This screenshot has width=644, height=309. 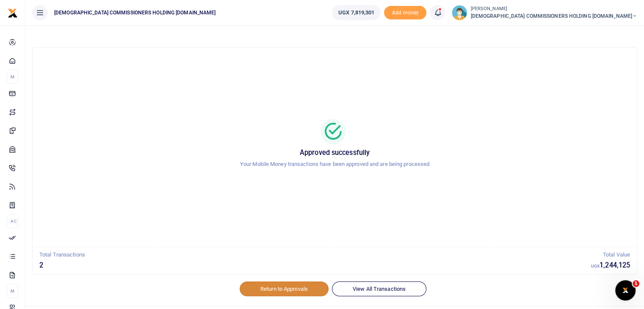 I want to click on li: Toup your wallet, so click(x=405, y=13).